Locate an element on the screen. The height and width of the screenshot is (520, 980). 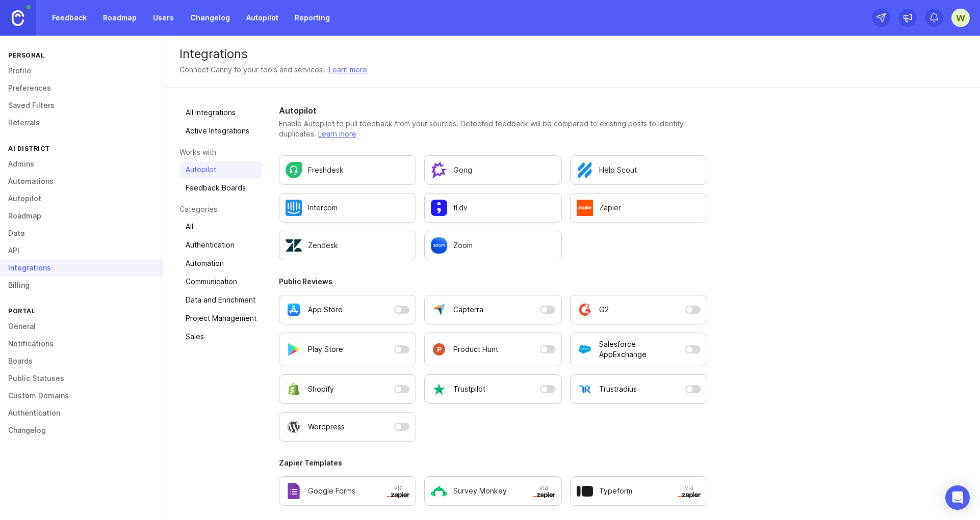
img: Canny Home is located at coordinates (18, 18).